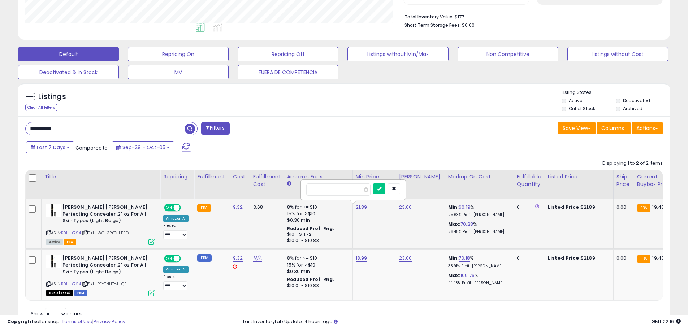 The height and width of the screenshot is (329, 688). Describe the element at coordinates (361, 258) in the screenshot. I see `a: 18.99` at that location.